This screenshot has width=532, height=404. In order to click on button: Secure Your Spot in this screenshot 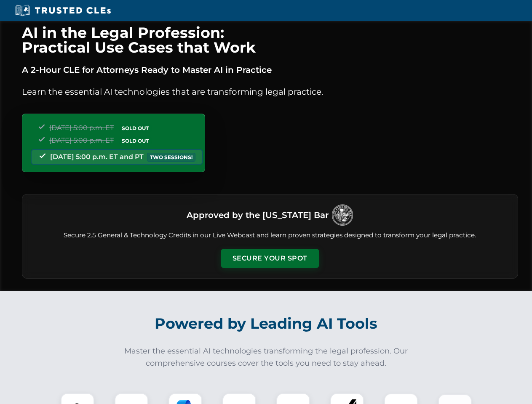, I will do `click(270, 259)`.